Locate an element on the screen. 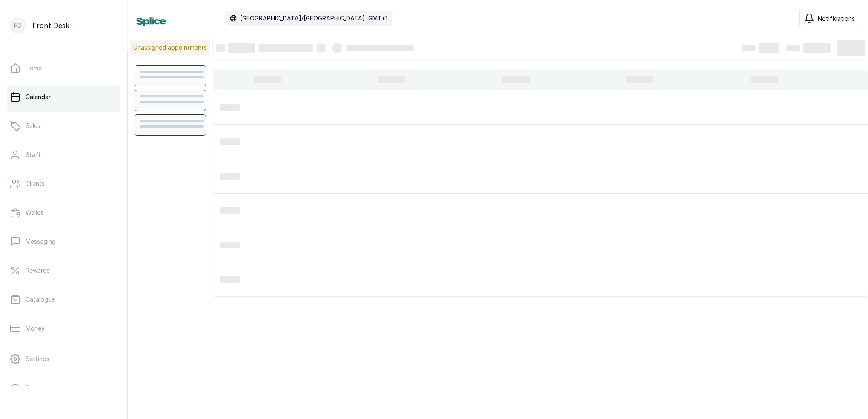 The height and width of the screenshot is (419, 868). p: Clients is located at coordinates (35, 183).